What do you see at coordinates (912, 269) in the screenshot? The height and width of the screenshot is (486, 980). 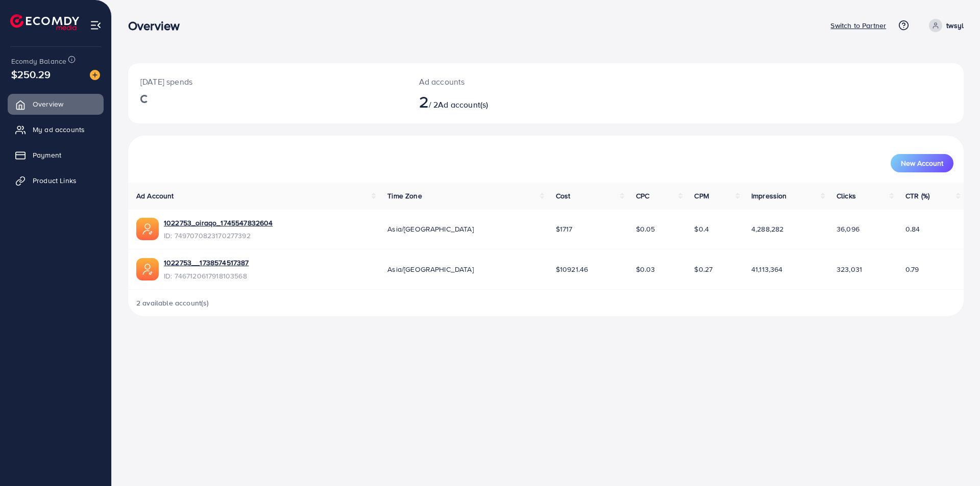 I see `span: 0.79` at bounding box center [912, 269].